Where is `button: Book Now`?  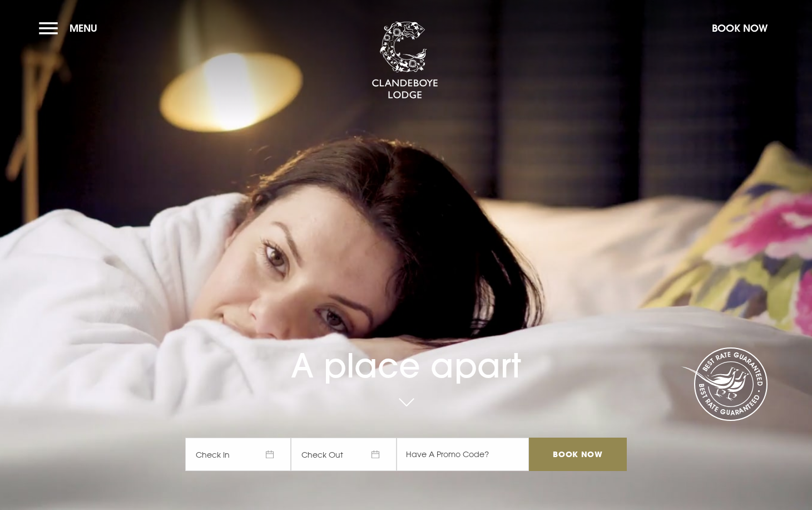
button: Book Now is located at coordinates (740, 28).